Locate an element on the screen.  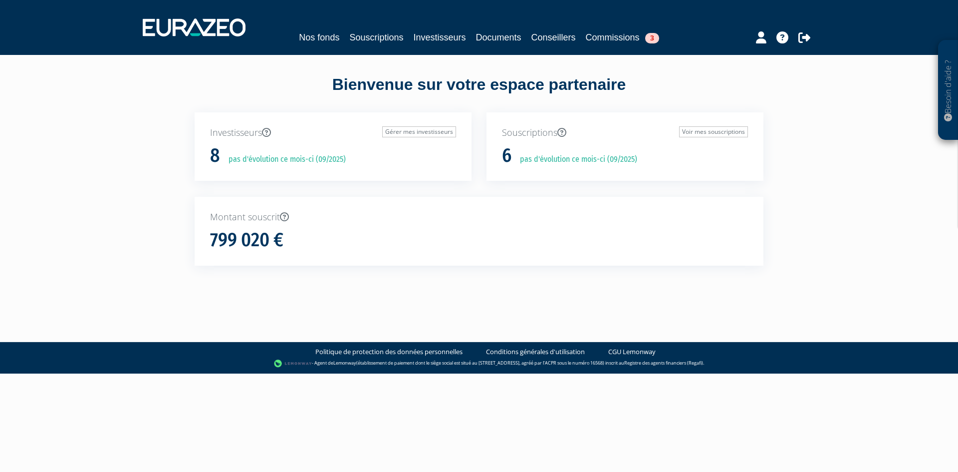
p: Montant souscrit is located at coordinates (479, 217).